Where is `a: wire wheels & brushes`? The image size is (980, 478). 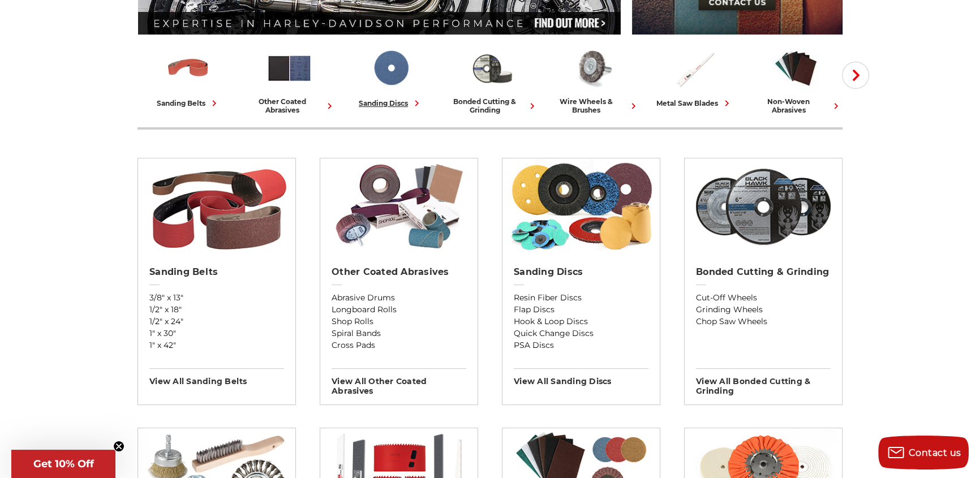
a: wire wheels & brushes is located at coordinates (593, 79).